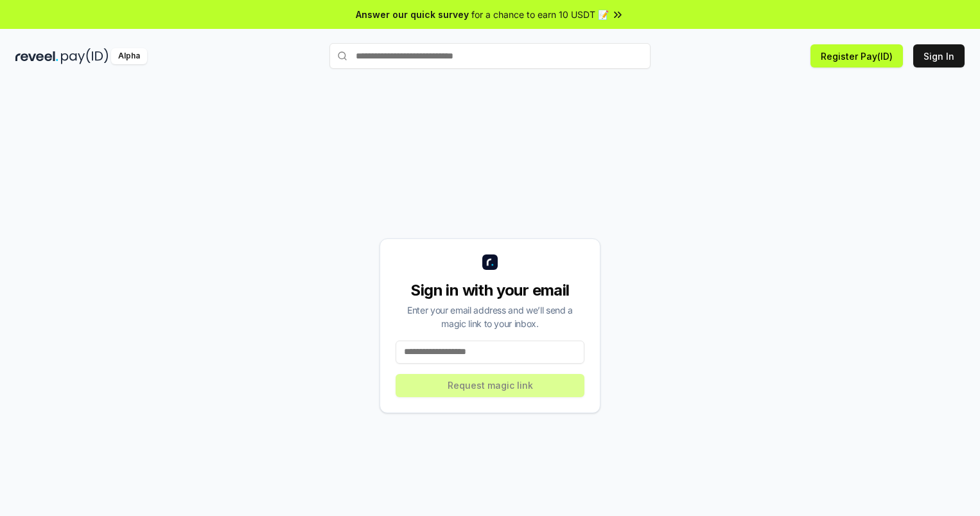 The width and height of the screenshot is (980, 516). What do you see at coordinates (490, 262) in the screenshot?
I see `img: logo_small` at bounding box center [490, 262].